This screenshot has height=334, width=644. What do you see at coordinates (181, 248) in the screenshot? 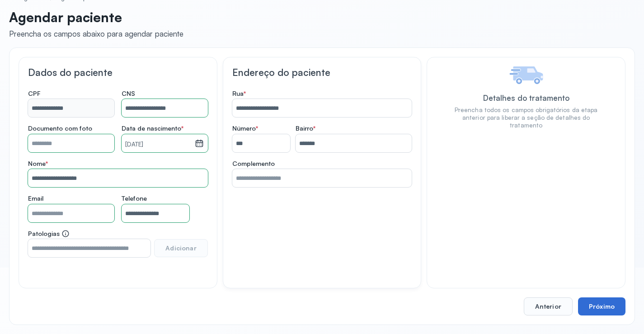
I see `button: Adicionar` at bounding box center [181, 248].